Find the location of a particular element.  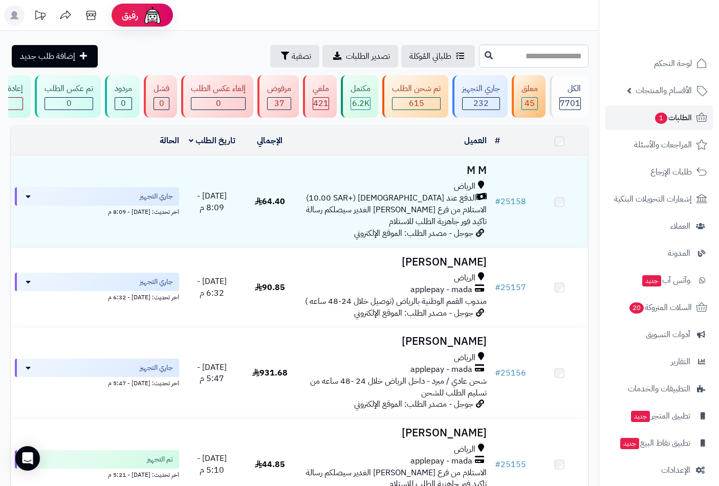

a: الإجمالي is located at coordinates (270, 141).